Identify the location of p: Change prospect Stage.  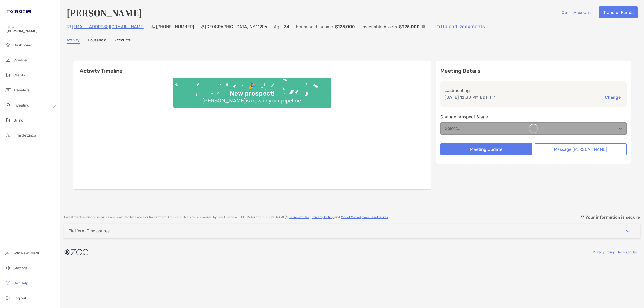
(534, 117).